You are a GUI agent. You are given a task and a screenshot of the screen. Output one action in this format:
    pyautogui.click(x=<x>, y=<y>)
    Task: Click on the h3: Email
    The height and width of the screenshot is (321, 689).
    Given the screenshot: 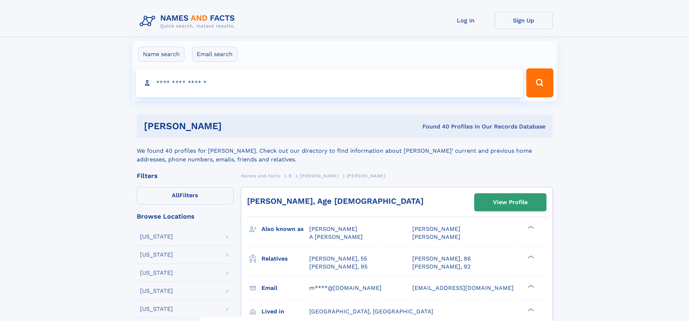 What is the action you would take?
    pyautogui.click(x=286, y=288)
    